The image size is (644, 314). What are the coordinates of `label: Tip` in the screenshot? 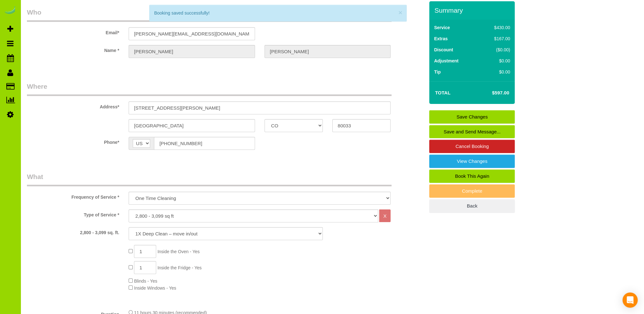 It's located at (437, 72).